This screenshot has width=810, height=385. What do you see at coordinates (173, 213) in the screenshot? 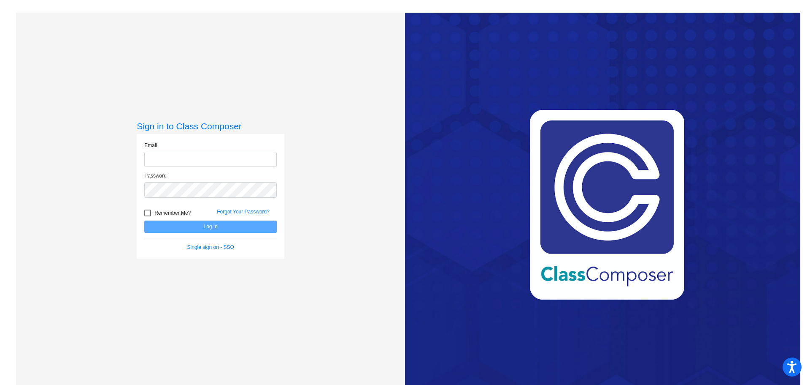
I see `span: Remember Me?` at bounding box center [173, 213].